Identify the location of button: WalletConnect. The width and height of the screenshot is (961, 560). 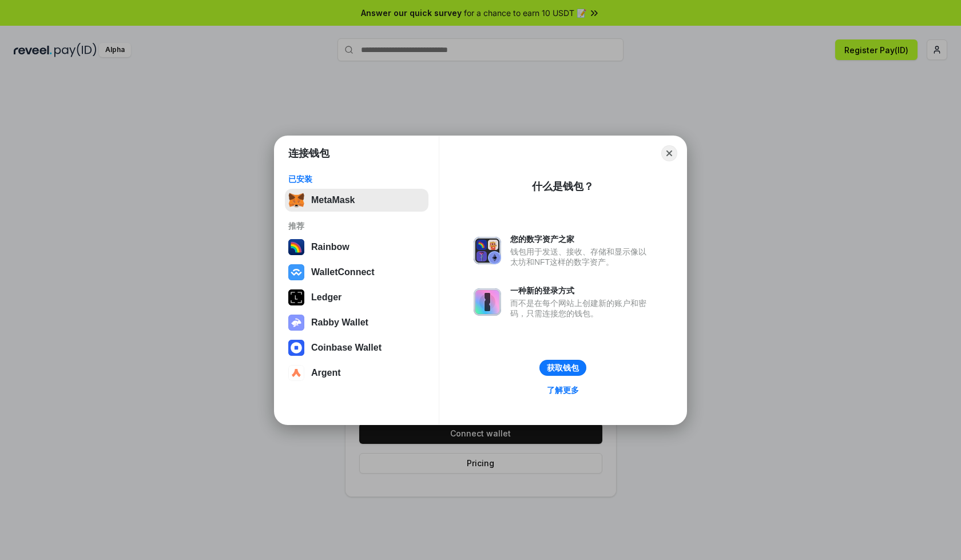
(356, 272).